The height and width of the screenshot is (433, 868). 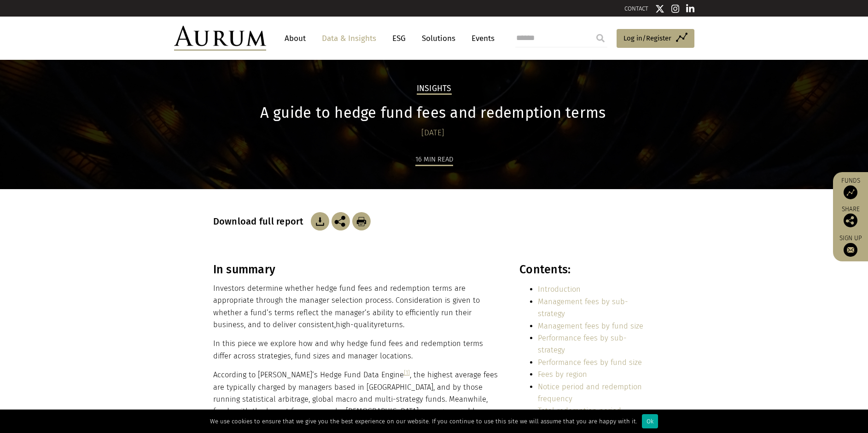 What do you see at coordinates (590, 393) in the screenshot?
I see `a: Notice period and redemption frequency` at bounding box center [590, 393].